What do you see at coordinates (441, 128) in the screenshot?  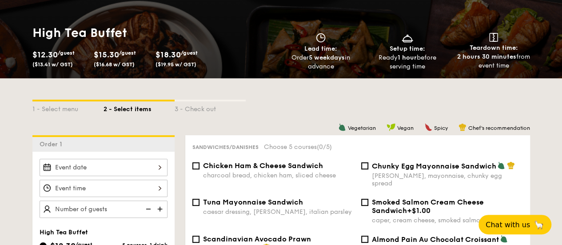 I see `span: Spicy` at bounding box center [441, 128].